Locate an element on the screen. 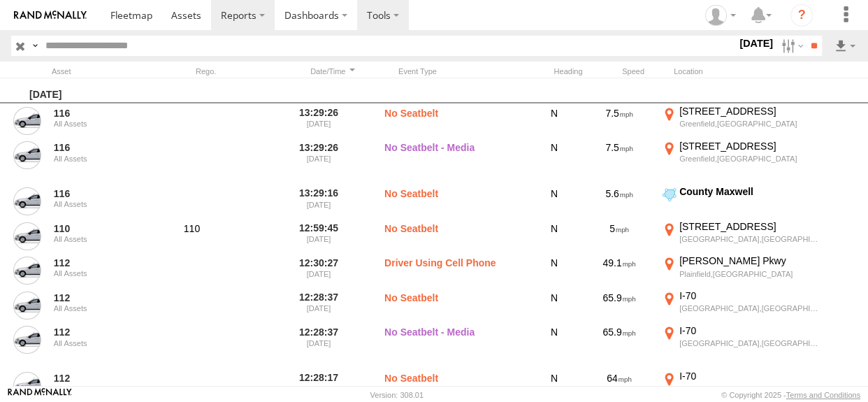 This screenshot has height=402, width=868. a: 110 is located at coordinates (104, 229).